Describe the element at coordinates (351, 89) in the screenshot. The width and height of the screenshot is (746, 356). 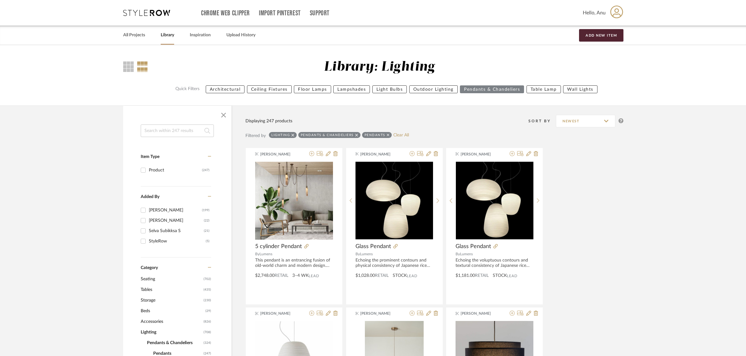
I see `button: Lampshades` at that location.